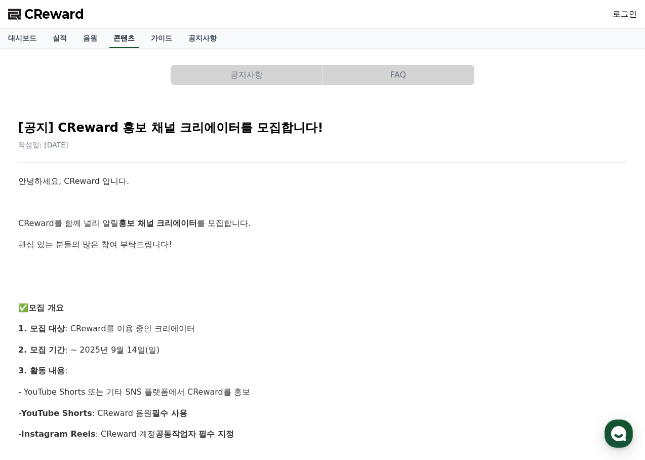 This screenshot has width=645, height=460. What do you see at coordinates (163, 334) in the screenshot?
I see `a: 설정` at bounding box center [163, 334].